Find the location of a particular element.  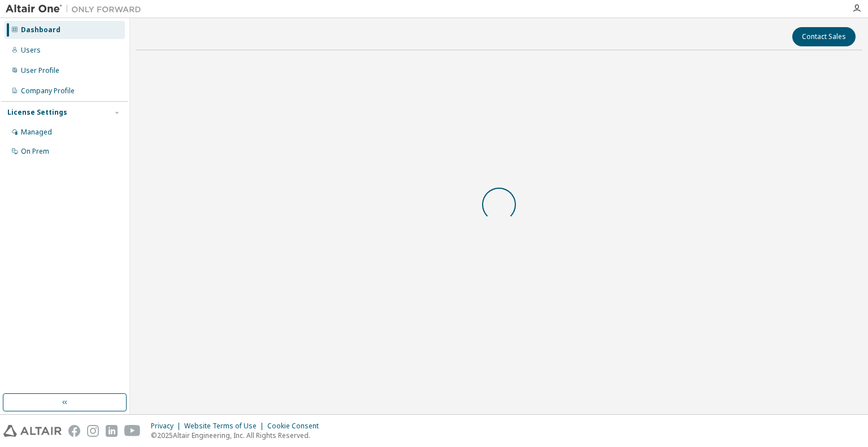

div: On Prem is located at coordinates (35, 151).